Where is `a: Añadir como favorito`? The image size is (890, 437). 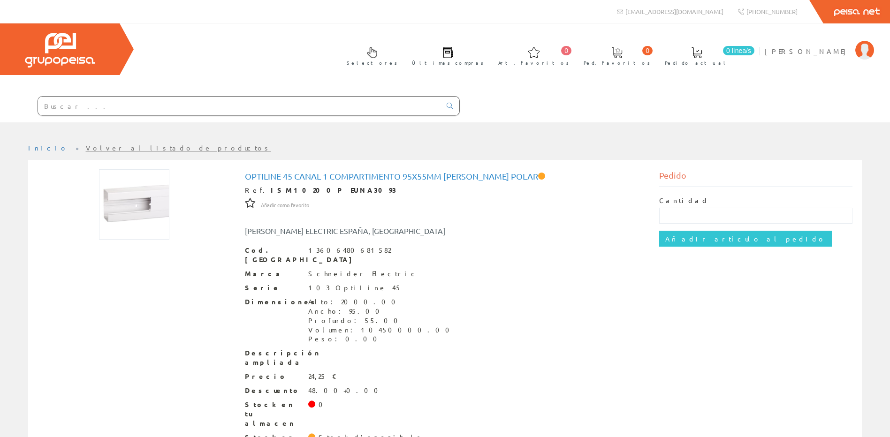
a: Añadir como favorito is located at coordinates (285, 204).